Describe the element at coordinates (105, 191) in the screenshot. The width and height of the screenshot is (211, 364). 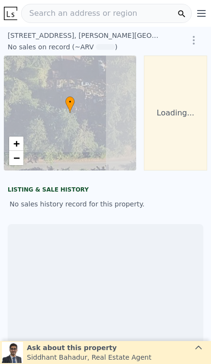
I see `div: LISTING & SALE HISTORY` at that location.